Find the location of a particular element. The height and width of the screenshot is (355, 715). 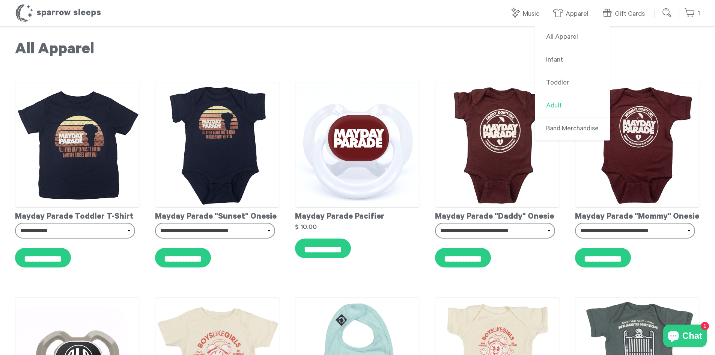

img: Mayday_Parade_-_Daddy_Onesie_grande.png is located at coordinates (497, 145).